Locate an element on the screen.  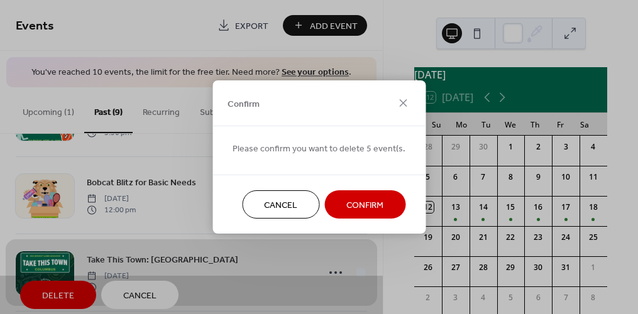
button: Cancel is located at coordinates (280, 204).